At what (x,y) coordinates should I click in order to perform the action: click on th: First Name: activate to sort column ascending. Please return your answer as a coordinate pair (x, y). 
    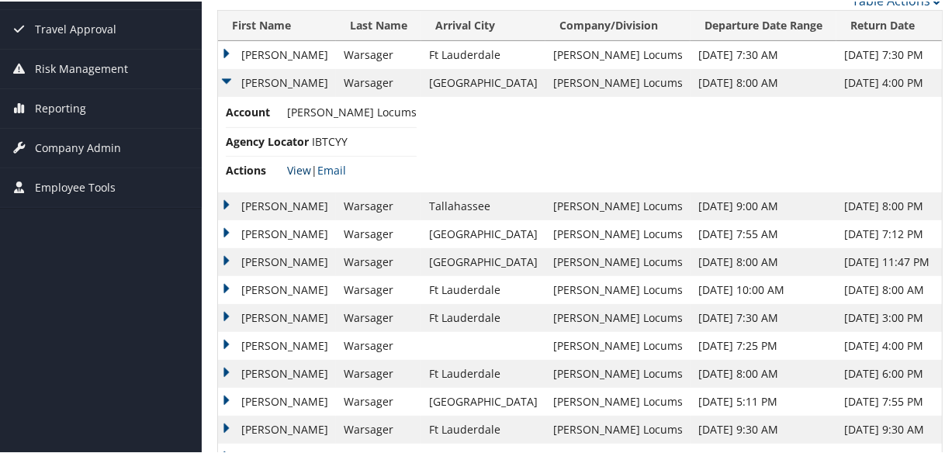
    Looking at the image, I should click on (277, 24).